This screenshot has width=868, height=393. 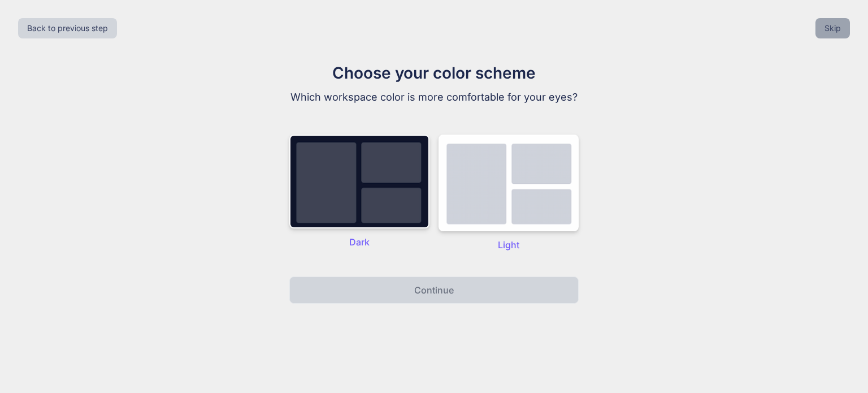 I want to click on p: Light, so click(x=509, y=245).